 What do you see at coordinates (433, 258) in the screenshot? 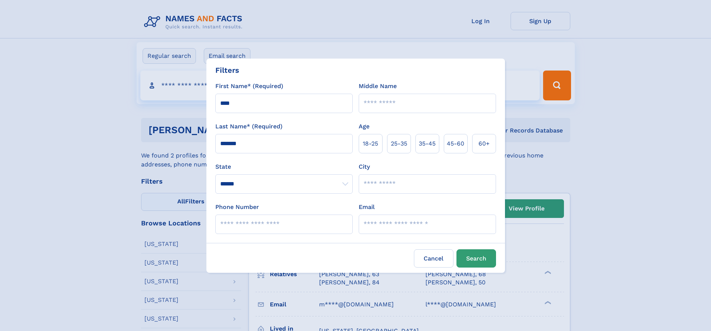
I see `label: Cancel` at bounding box center [433, 258].